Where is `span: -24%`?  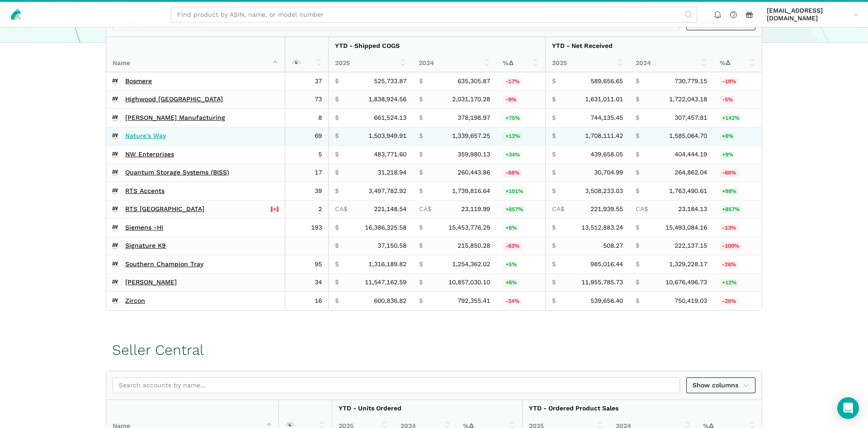
span: -24% is located at coordinates (512, 301).